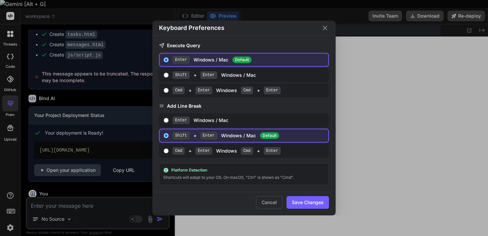 The image size is (488, 236). What do you see at coordinates (244, 45) in the screenshot?
I see `h3: Execute Query` at bounding box center [244, 45].